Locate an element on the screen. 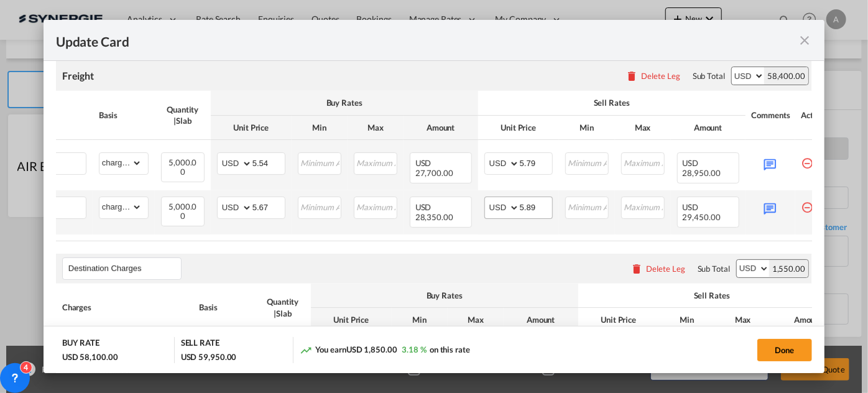  div: 58,400.00 is located at coordinates (786, 76).